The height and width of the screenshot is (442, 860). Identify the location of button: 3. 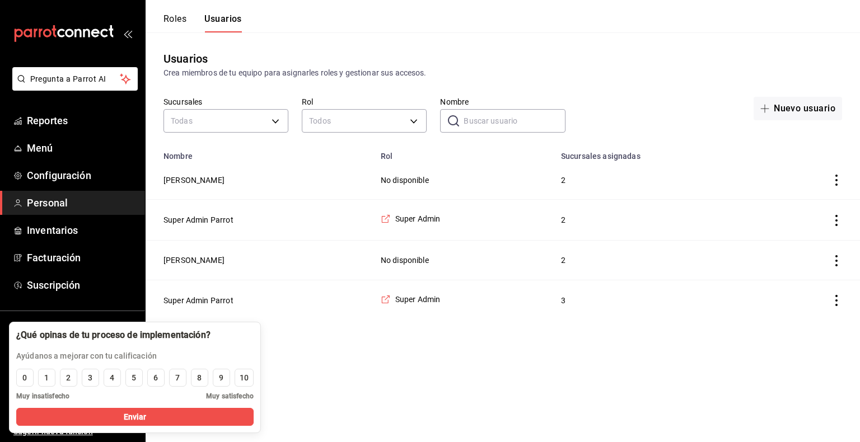
(90, 378).